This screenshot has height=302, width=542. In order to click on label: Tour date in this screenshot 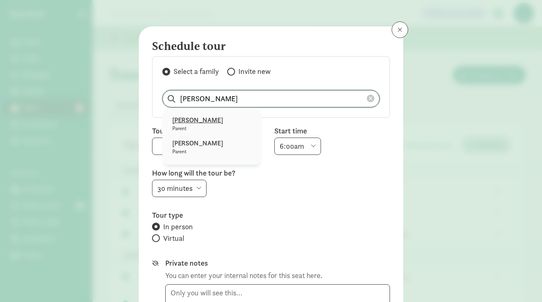, I will do `click(210, 131)`.